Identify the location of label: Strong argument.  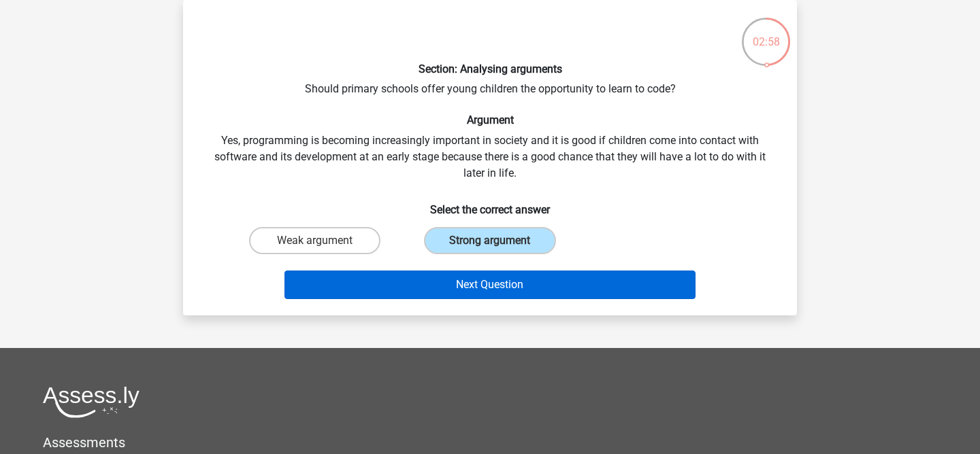
(490, 241).